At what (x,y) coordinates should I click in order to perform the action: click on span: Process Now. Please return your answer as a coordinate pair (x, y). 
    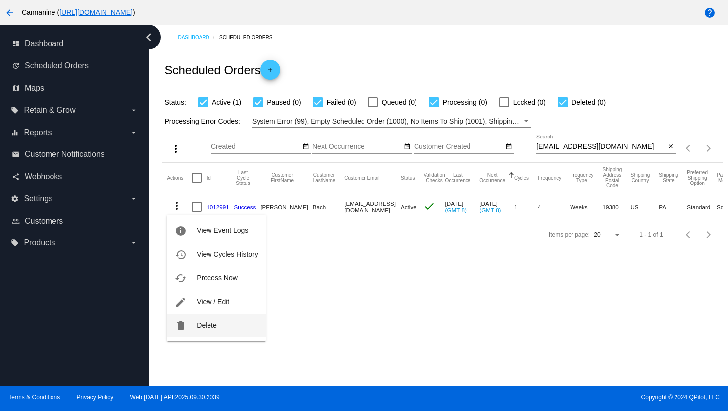
    Looking at the image, I should click on (217, 278).